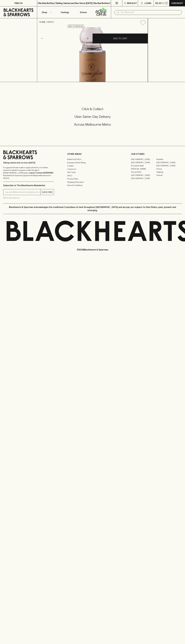 The height and width of the screenshot is (644, 185). What do you see at coordinates (93, 159) in the screenshot?
I see `a: Bottle Drop FAQ's` at bounding box center [93, 159].